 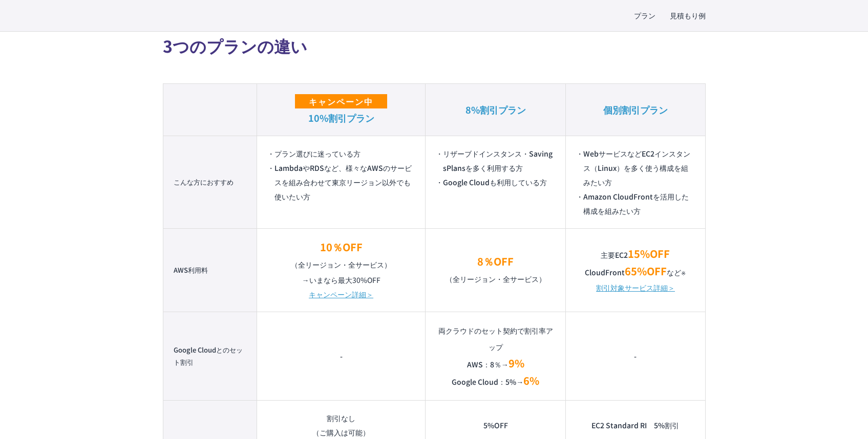 I want to click on th: Google Cloudとのセット割引, so click(x=210, y=356).